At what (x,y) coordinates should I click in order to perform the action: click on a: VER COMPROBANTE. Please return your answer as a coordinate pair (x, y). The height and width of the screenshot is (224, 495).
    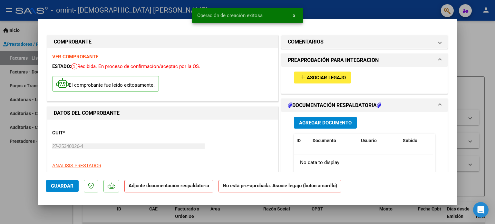
    Looking at the image, I should click on (75, 57).